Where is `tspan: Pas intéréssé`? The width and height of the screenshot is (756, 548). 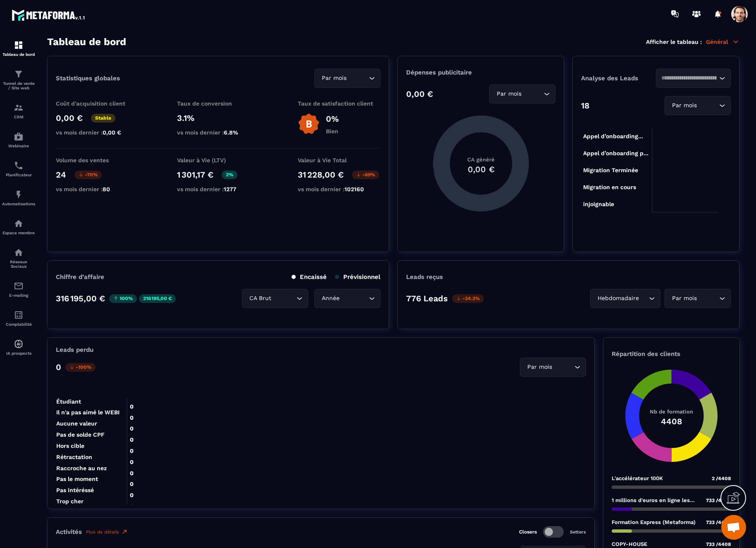
tspan: Pas intéréssé is located at coordinates (75, 490).